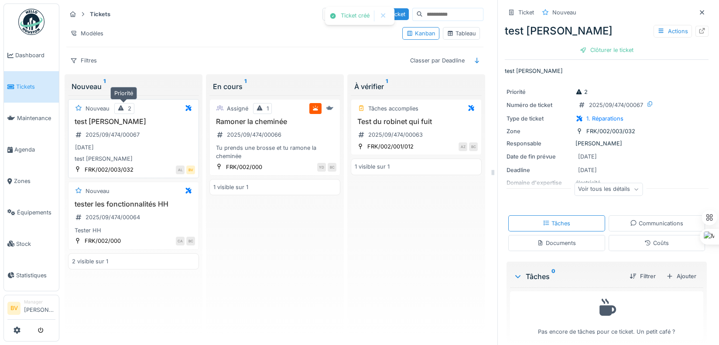 The width and height of the screenshot is (719, 345). What do you see at coordinates (31, 243) in the screenshot?
I see `a: Stock` at bounding box center [31, 243].